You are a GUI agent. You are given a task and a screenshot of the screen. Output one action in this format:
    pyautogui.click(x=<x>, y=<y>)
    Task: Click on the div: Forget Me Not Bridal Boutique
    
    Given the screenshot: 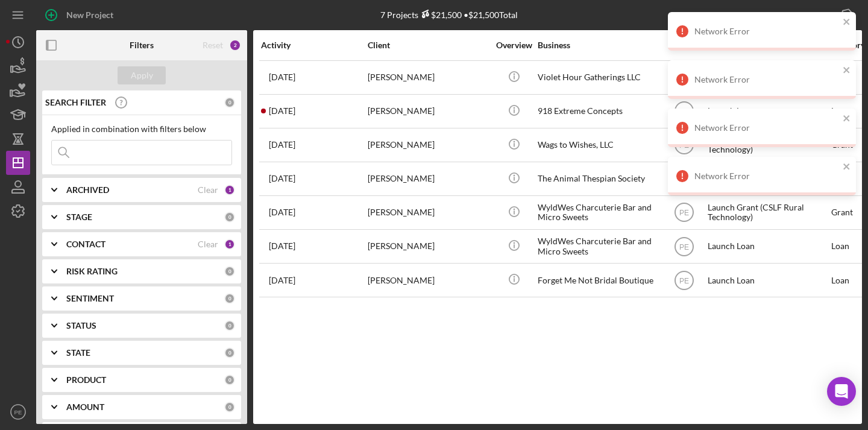 What is the action you would take?
    pyautogui.click(x=598, y=280)
    